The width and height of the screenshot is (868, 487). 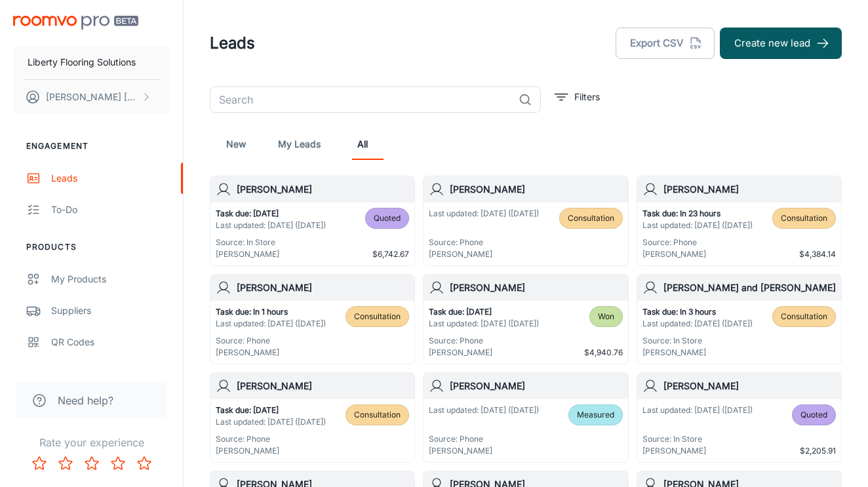 What do you see at coordinates (110, 279) in the screenshot?
I see `div: My Products` at bounding box center [110, 279].